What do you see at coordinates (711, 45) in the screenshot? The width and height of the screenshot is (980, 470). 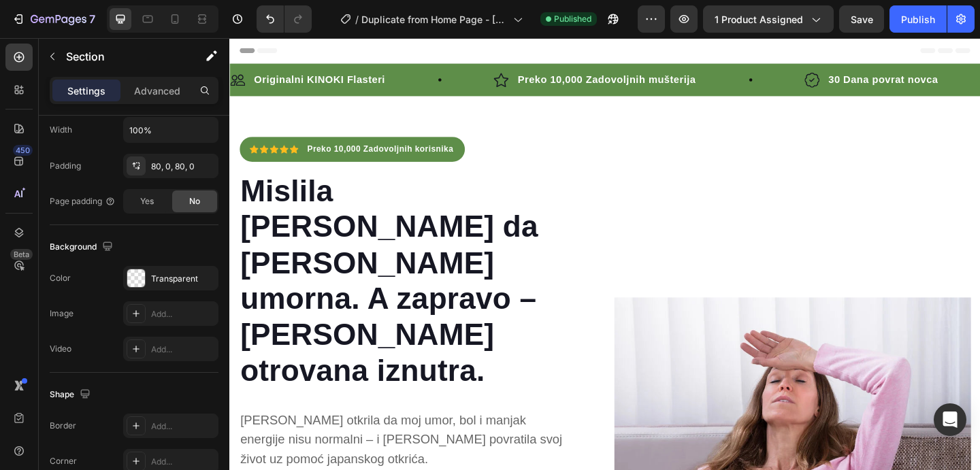 I see `strong: 30 Dana povrat novca` at bounding box center [711, 45].